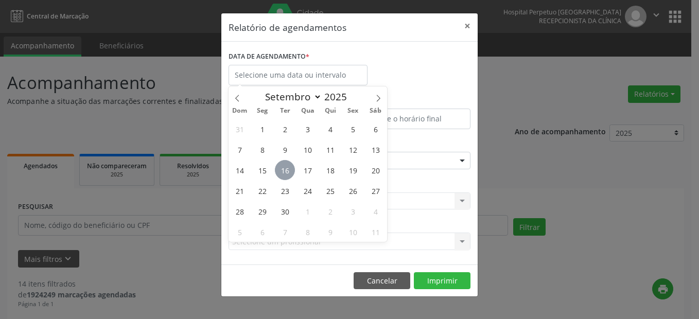 The height and width of the screenshot is (319, 699). What do you see at coordinates (298, 75) in the screenshot?
I see `input: Selecione uma data ou intervalo` at bounding box center [298, 75].